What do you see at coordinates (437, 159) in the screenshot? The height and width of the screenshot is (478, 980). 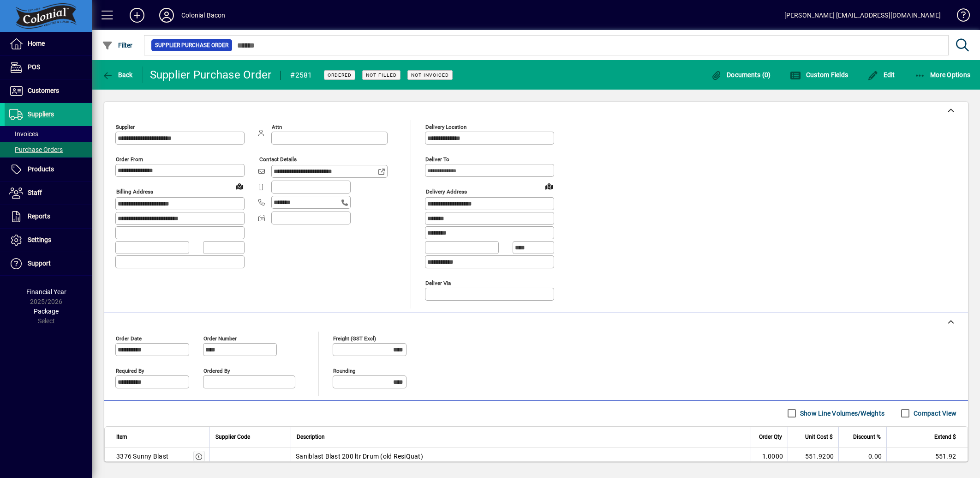 I see `mat-label: Deliver To` at bounding box center [437, 159].